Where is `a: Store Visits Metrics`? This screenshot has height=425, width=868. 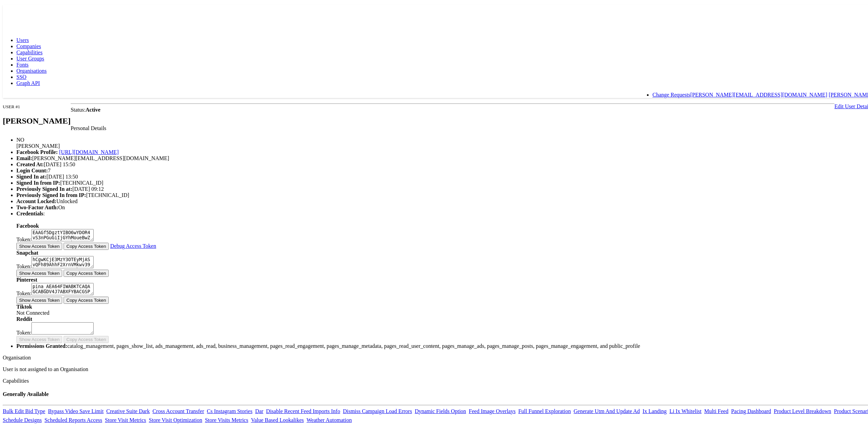
a: Store Visits Metrics is located at coordinates (226, 418).